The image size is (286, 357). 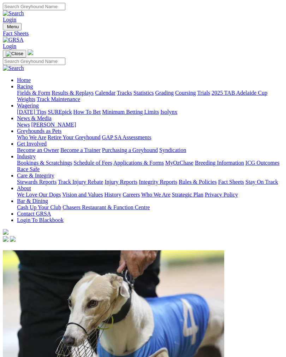 What do you see at coordinates (198, 182) in the screenshot?
I see `a: Rules & Policies` at bounding box center [198, 182].